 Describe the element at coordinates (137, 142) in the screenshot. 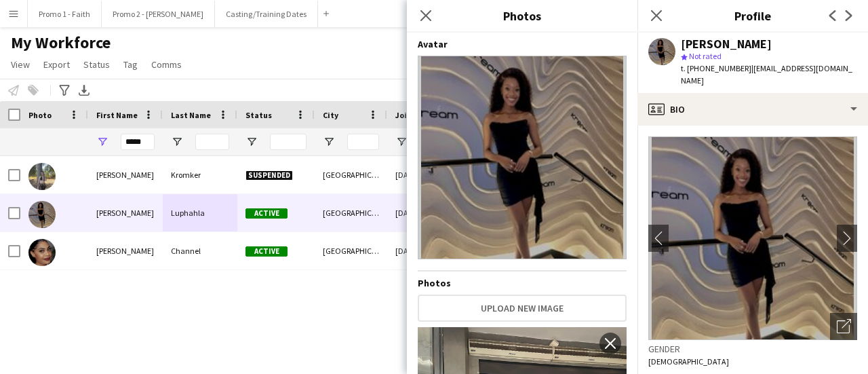

I see `input: First Name Filter Input` at that location.